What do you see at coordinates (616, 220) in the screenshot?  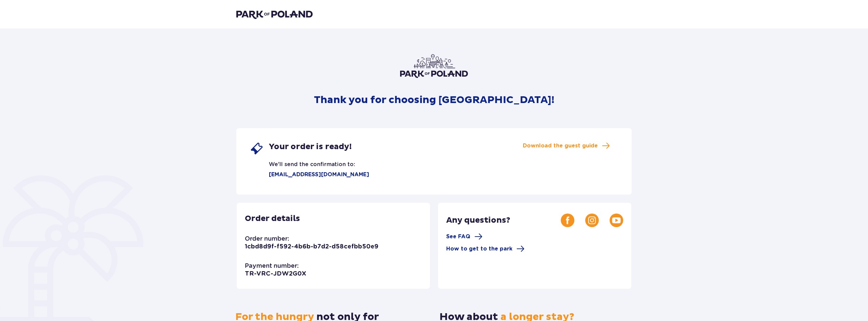 I see `img: Youtube` at bounding box center [616, 220].